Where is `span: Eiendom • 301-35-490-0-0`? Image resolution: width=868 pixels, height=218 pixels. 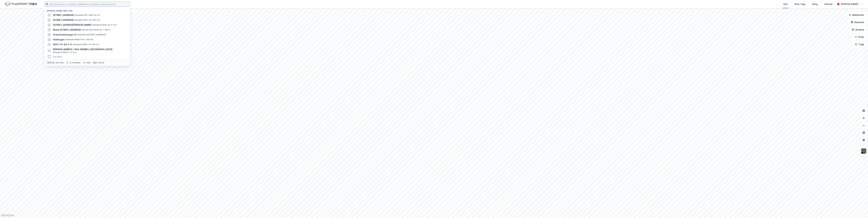 span: Eiendom • 301-35-490-0-0 is located at coordinates (87, 20).